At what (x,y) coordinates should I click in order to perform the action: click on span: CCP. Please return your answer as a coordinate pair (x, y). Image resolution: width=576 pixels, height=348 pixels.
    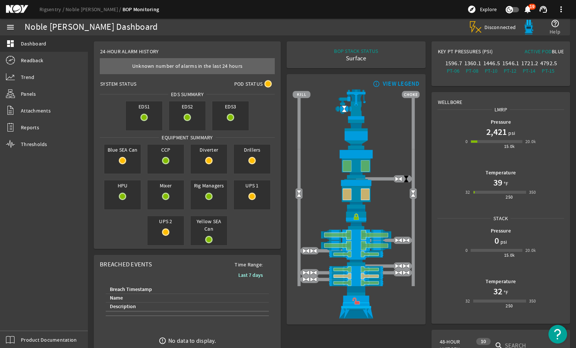
    Looking at the image, I should click on (166, 150).